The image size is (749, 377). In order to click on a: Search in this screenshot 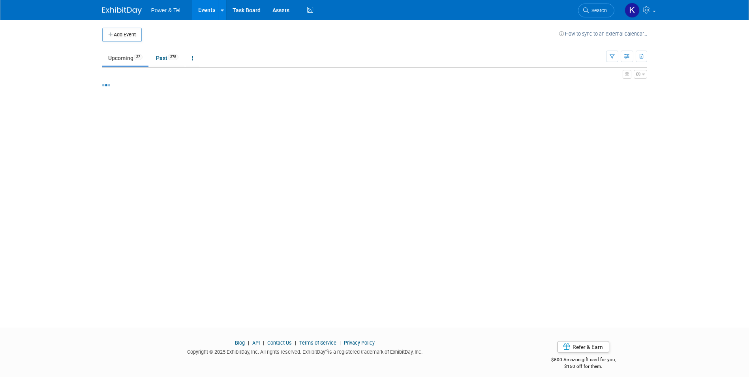, I will do `click(596, 10)`.